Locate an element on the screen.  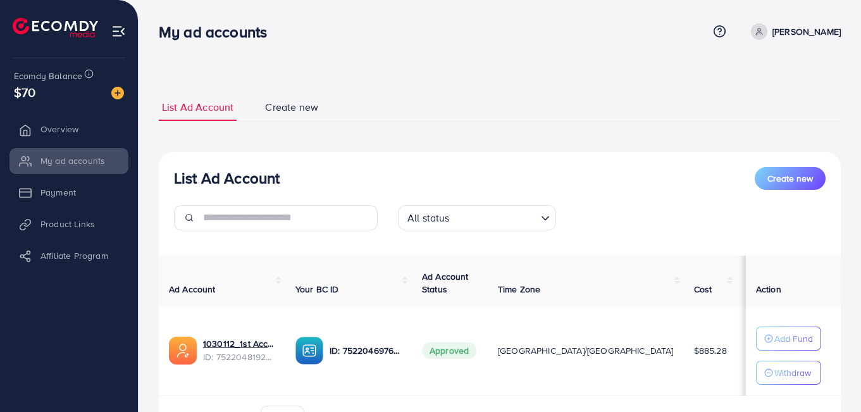
h3: List Ad Account is located at coordinates (227, 178).